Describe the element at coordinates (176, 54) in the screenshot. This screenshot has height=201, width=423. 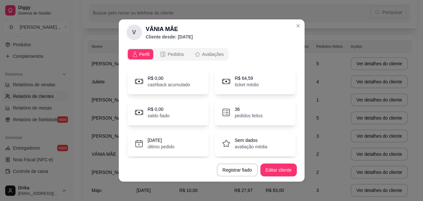
I see `span: Pedidos` at that location.